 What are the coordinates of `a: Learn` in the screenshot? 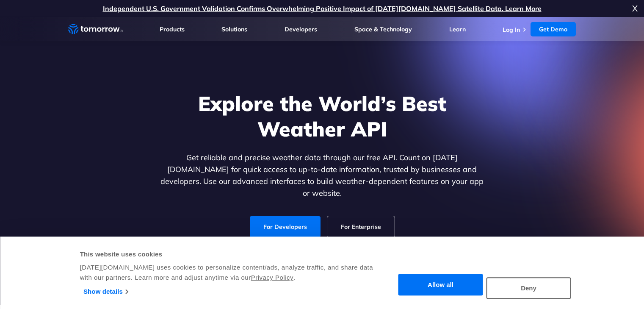 It's located at (457, 29).